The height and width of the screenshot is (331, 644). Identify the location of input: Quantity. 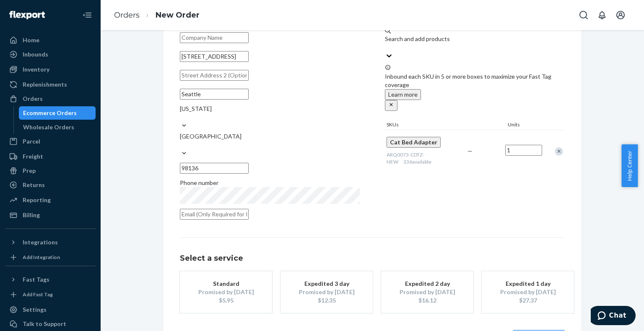
(524, 150).